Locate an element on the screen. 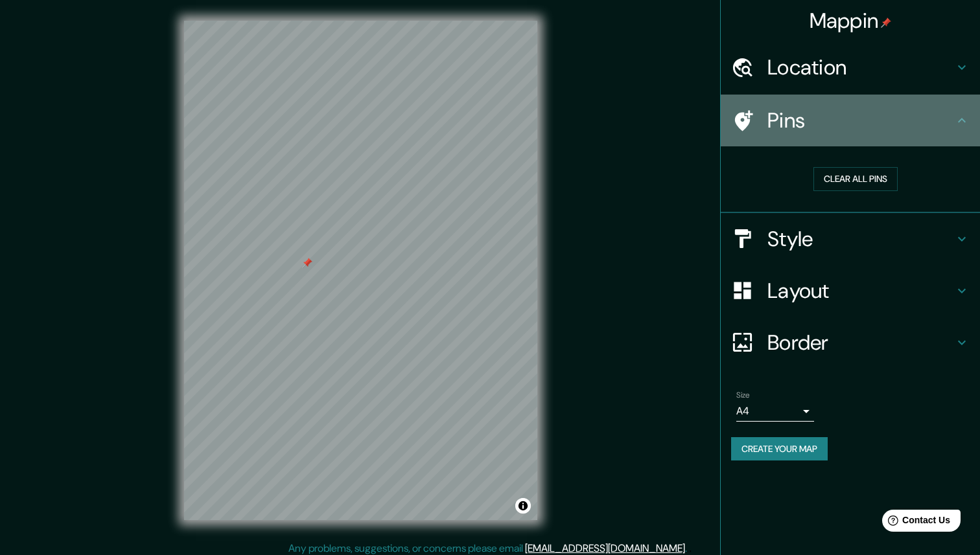 The height and width of the screenshot is (555, 980). div: Layout is located at coordinates (850, 291).